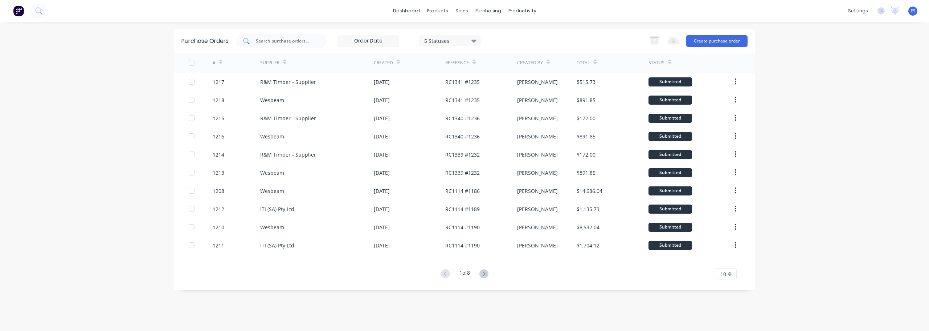 The width and height of the screenshot is (929, 331). What do you see at coordinates (205, 41) in the screenshot?
I see `div: Purchase Orders` at bounding box center [205, 41].